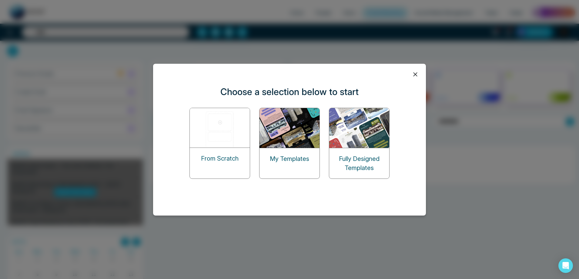 Image resolution: width=579 pixels, height=279 pixels. I want to click on p: From Scratch, so click(220, 158).